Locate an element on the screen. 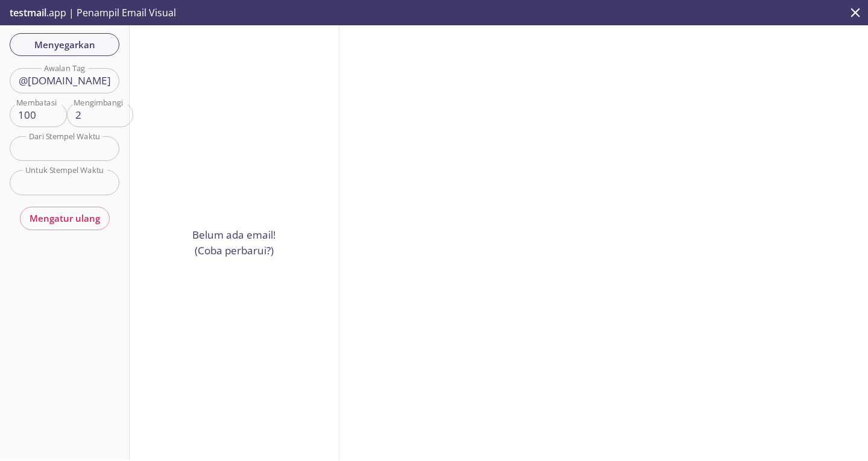 The width and height of the screenshot is (868, 461). font: Menyegarkan is located at coordinates (65, 45).